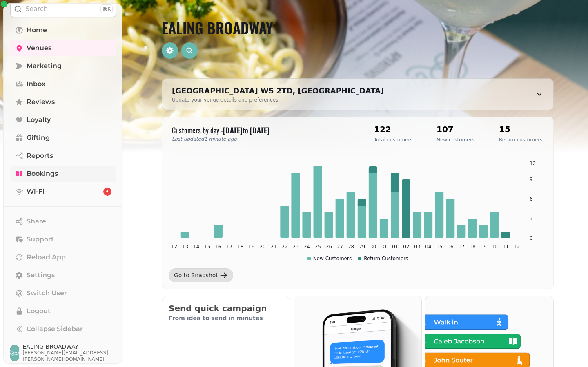 The width and height of the screenshot is (588, 367). Describe the element at coordinates (63, 48) in the screenshot. I see `a: Venues` at that location.